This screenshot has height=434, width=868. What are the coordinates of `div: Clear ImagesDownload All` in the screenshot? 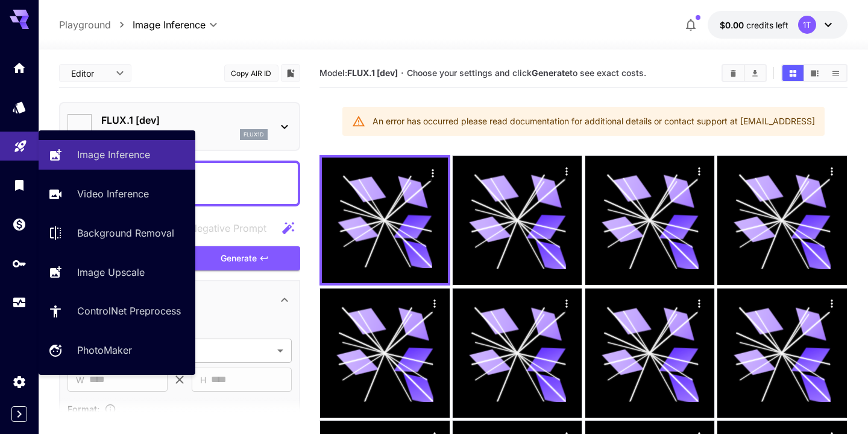 It's located at (744, 73).